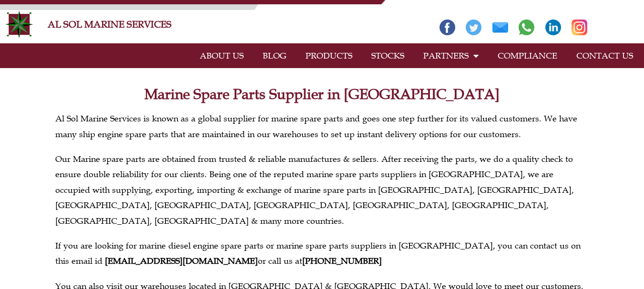  Describe the element at coordinates (329, 56) in the screenshot. I see `a: PRODUCTS` at that location.